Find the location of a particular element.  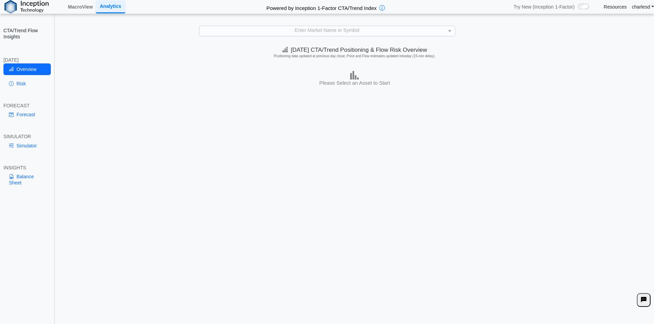

a: Simulator is located at coordinates (27, 146).